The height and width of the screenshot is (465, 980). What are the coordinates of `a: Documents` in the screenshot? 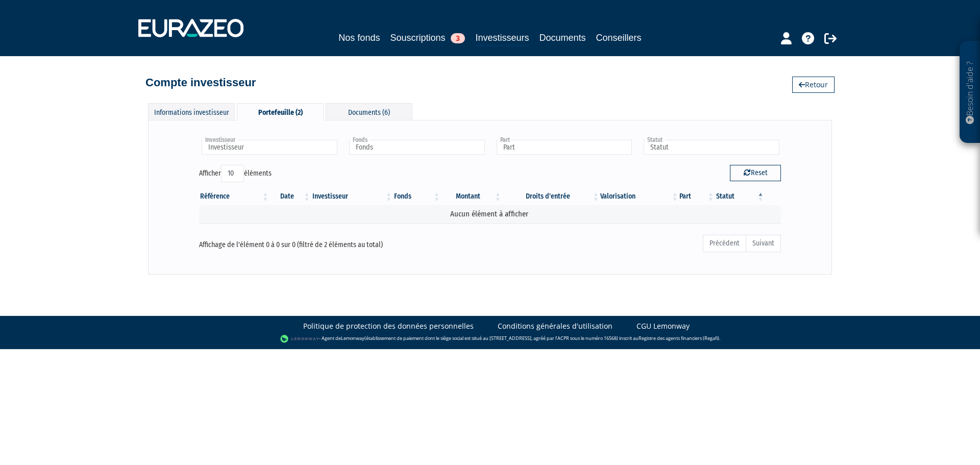 It's located at (562, 37).